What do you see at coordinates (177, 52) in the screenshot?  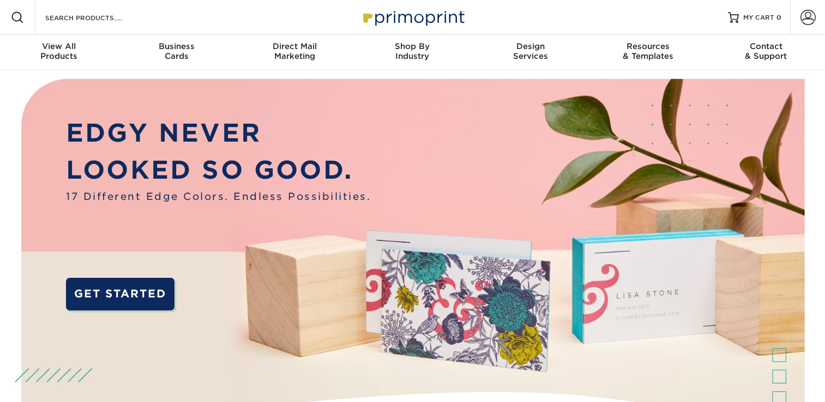 I see `a: BusinessCards` at bounding box center [177, 52].